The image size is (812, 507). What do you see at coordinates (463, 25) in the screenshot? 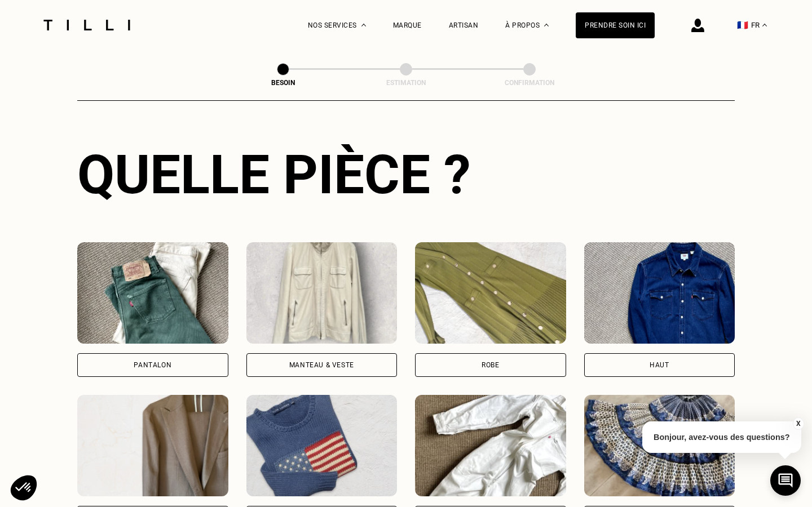
I see `div: Artisan` at bounding box center [463, 25].